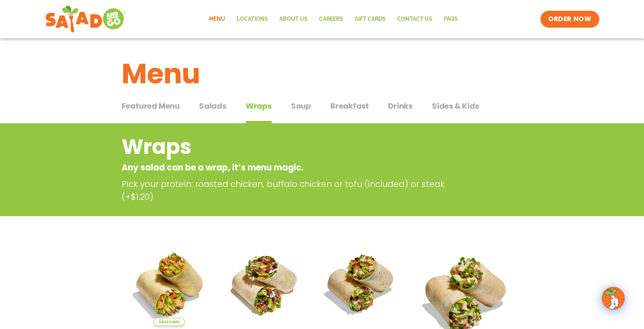 The image size is (644, 329). Describe the element at coordinates (293, 190) in the screenshot. I see `p: Pick your protein: roasted chicken, buffalo chicken or tofu (included) or steak (+$1.20)` at that location.